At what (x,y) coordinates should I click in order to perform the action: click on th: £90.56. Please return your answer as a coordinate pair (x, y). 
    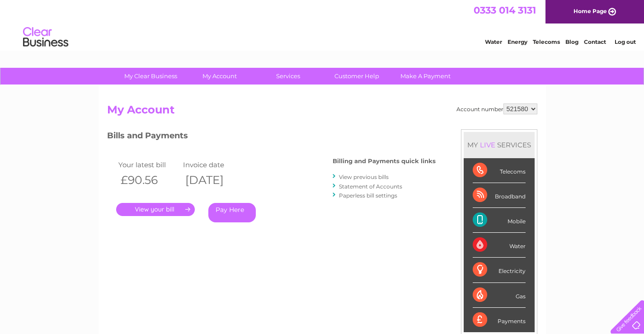
    Looking at the image, I should click on (149, 180).